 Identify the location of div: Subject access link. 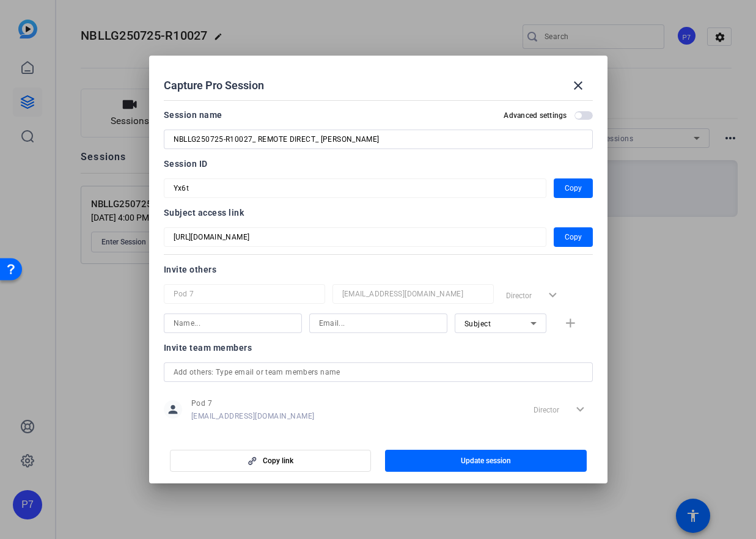
(378, 213).